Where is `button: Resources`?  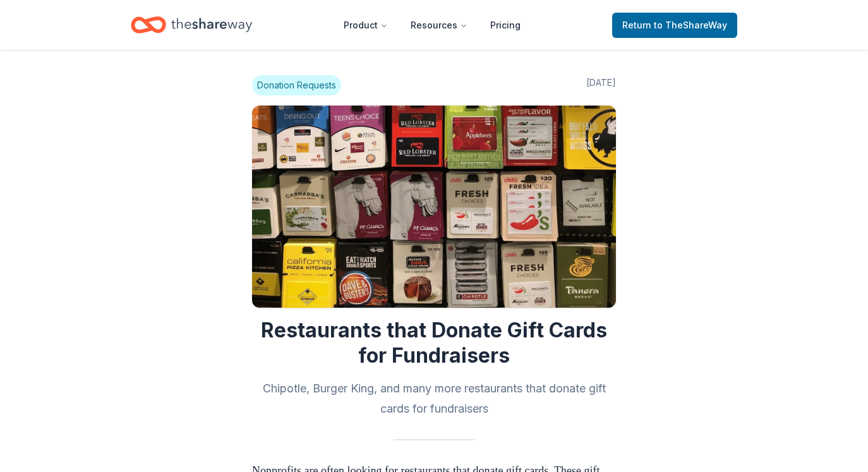
button: Resources is located at coordinates (439, 25).